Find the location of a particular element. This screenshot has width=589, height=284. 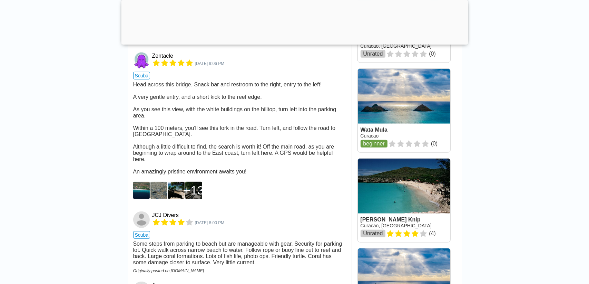

img: JCJ Divers is located at coordinates (142, 220).